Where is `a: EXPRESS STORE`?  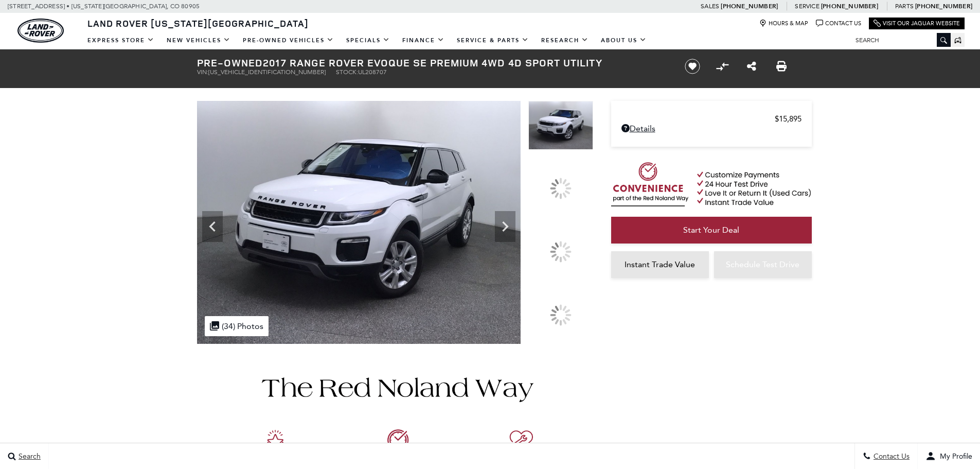
a: EXPRESS STORE is located at coordinates (121, 40).